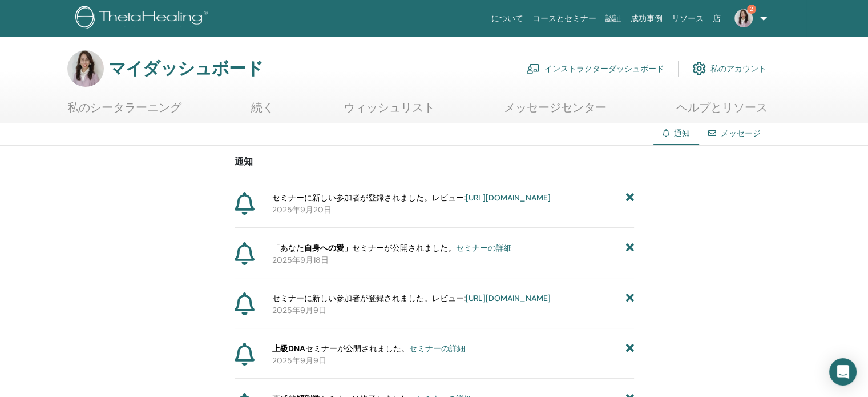 This screenshot has width=868, height=397. Describe the element at coordinates (262, 111) in the screenshot. I see `a: 続く` at that location.